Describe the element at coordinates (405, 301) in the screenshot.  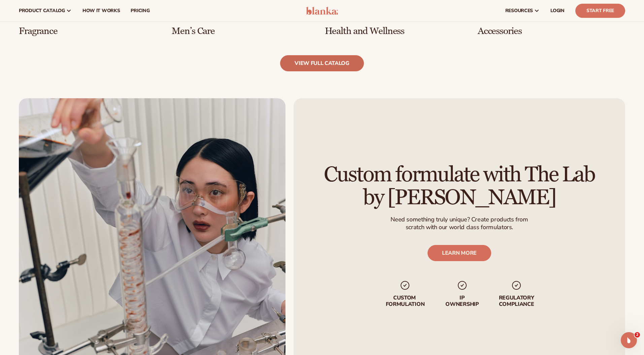
I see `p: Custom formulation` at that location.